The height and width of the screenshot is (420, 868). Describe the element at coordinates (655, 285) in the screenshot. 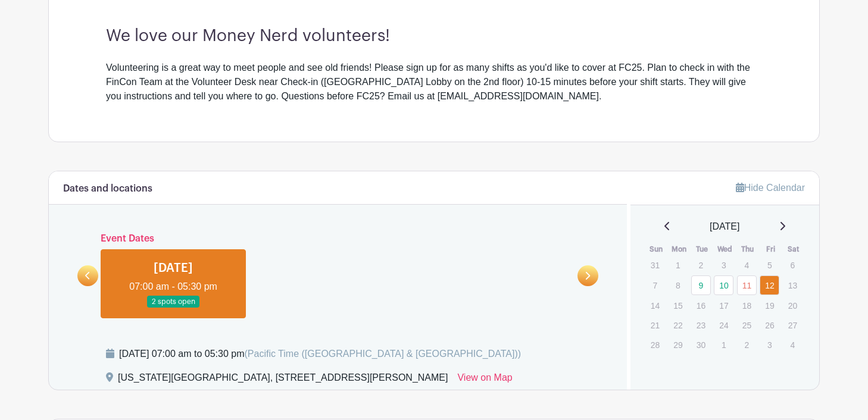

I see `p: 7` at that location.